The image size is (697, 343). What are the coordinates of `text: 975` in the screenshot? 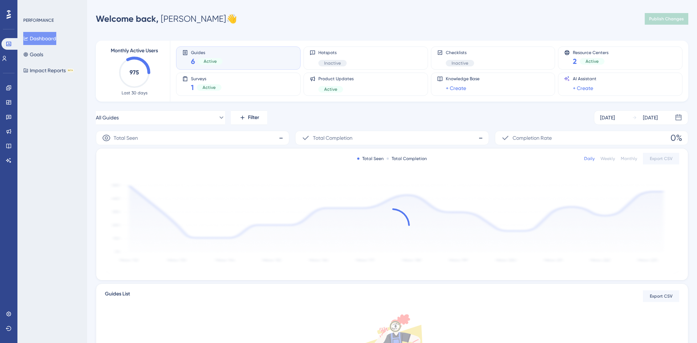 It's located at (134, 72).